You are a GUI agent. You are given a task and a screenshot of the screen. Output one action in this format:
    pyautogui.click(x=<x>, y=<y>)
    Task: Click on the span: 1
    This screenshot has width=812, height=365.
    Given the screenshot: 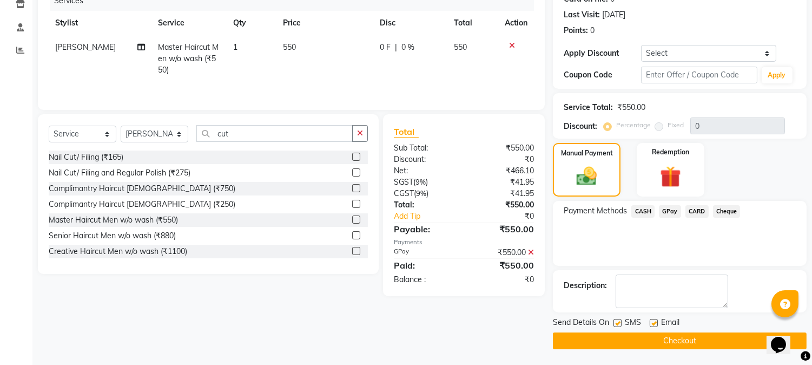 What is the action you would take?
    pyautogui.click(x=235, y=47)
    